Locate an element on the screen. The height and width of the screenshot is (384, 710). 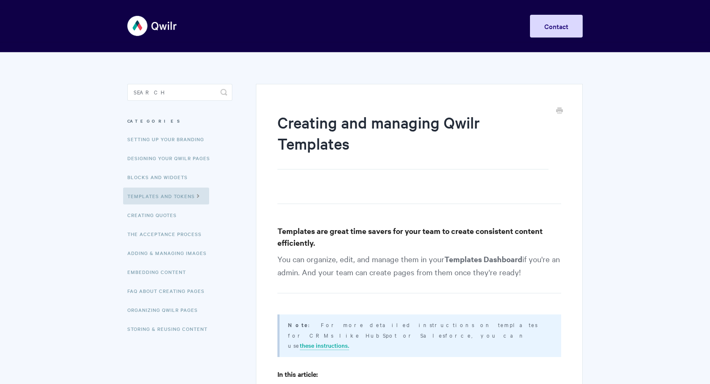
h1: Creating and managing Qwilr Templates is located at coordinates (413, 140).